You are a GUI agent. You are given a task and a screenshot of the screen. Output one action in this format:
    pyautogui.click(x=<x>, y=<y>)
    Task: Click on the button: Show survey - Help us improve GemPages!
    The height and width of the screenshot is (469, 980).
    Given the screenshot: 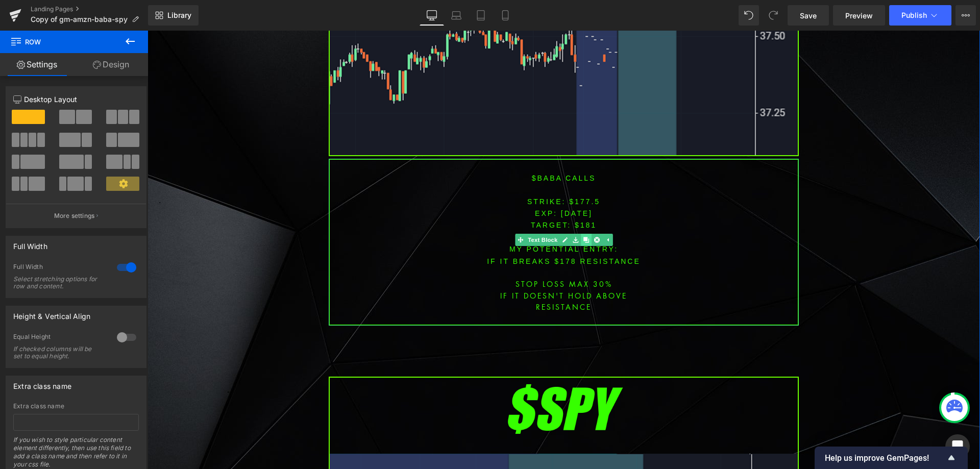 What is the action you would take?
    pyautogui.click(x=891, y=458)
    